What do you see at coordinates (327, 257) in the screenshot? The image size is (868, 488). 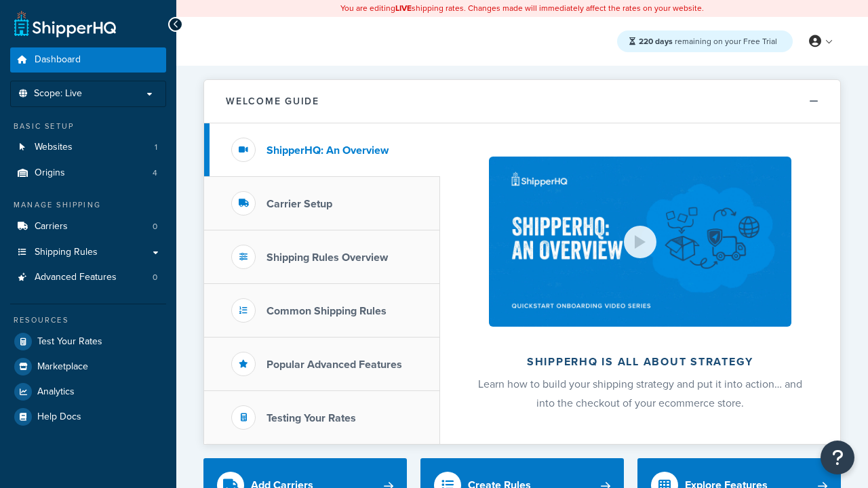 I see `h3: Shipping Rules Overview` at bounding box center [327, 257].